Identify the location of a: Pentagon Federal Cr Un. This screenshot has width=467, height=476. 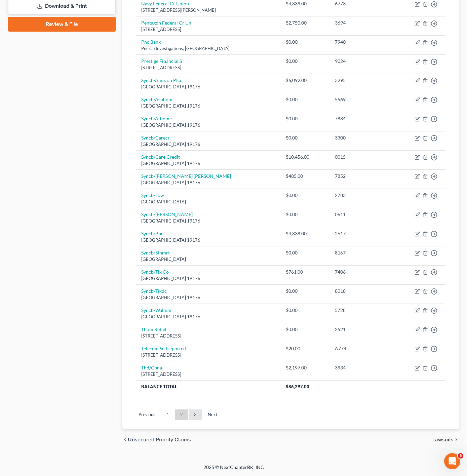
(166, 23).